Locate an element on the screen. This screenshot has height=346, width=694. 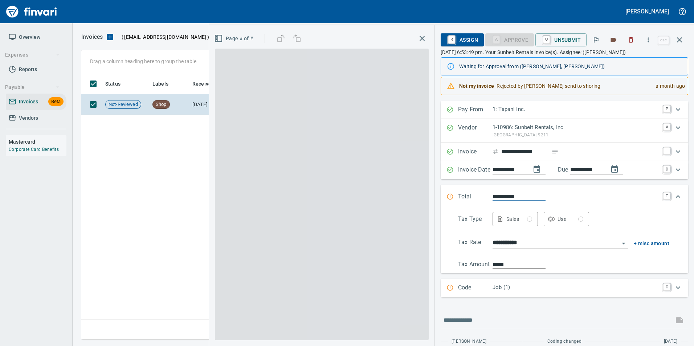
p: Due is located at coordinates (575, 170).